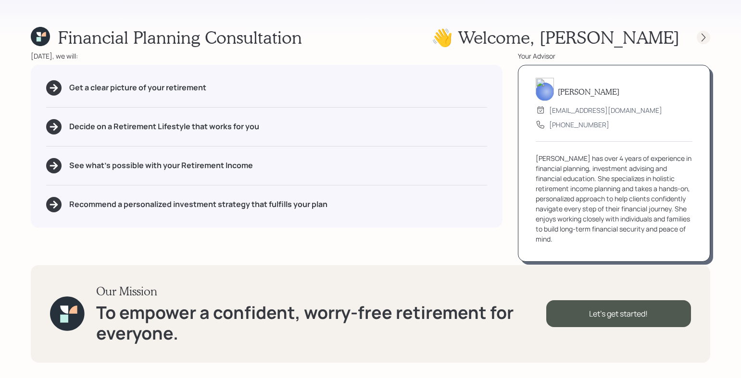 This screenshot has width=741, height=378. What do you see at coordinates (321, 323) in the screenshot?
I see `h1: To empower a confident, worry-free retirement for everyone.` at bounding box center [321, 323].